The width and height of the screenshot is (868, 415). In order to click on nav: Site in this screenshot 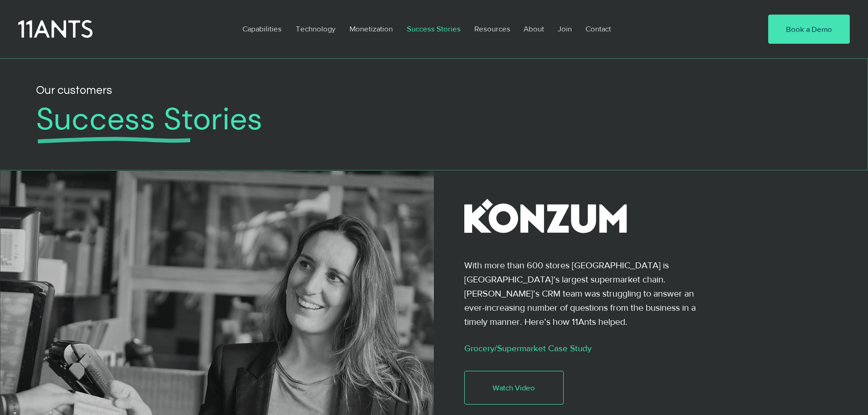, I will do `click(488, 29)`.